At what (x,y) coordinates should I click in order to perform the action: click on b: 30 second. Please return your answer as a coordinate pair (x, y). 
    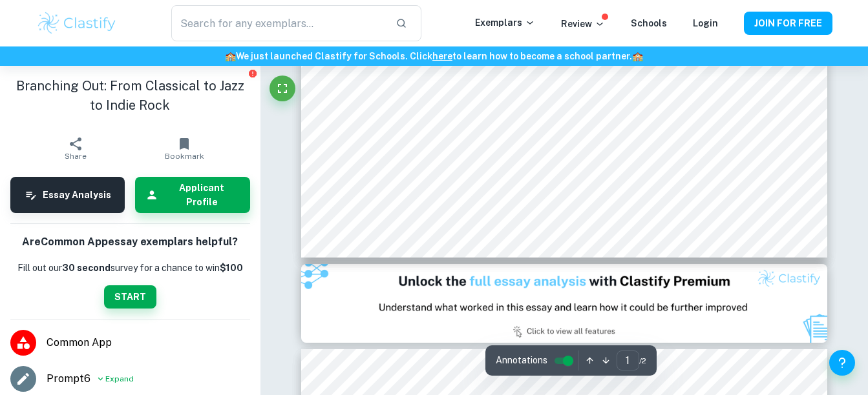
    Looking at the image, I should click on (86, 268).